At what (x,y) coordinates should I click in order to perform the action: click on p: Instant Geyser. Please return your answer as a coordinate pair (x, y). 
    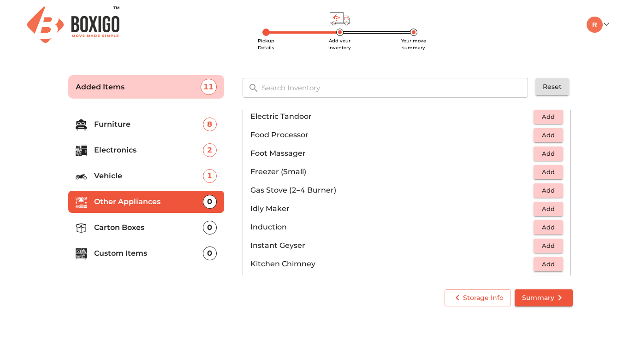
    Looking at the image, I should click on (392, 245).